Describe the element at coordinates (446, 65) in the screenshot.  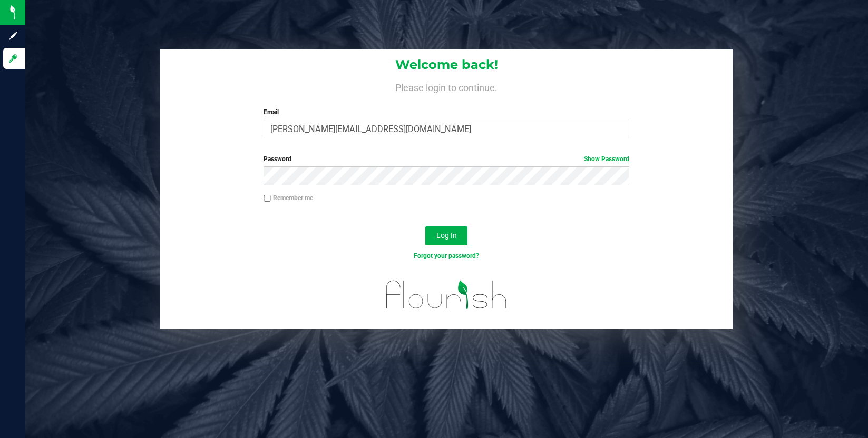
I see `h1: Welcome back!` at that location.